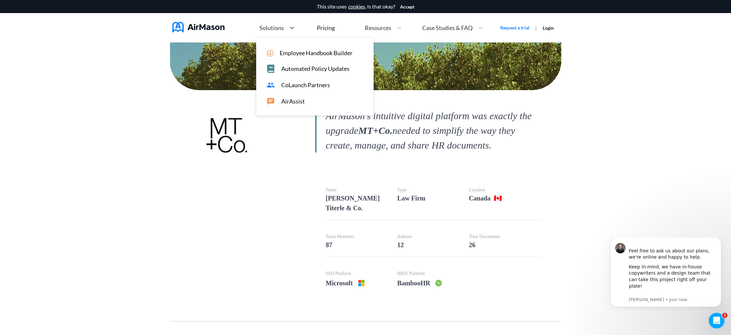 The image size is (731, 335). I want to click on div: Message content, so click(72, 31).